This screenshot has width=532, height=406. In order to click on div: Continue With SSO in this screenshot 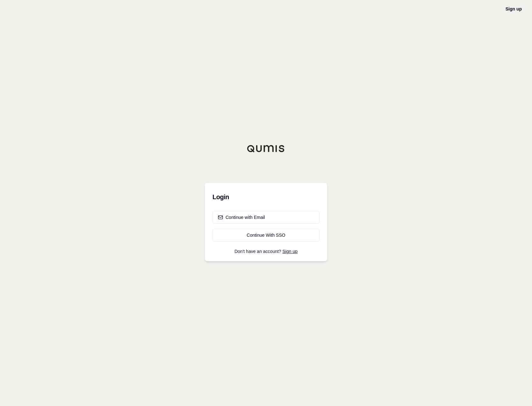, I will do `click(266, 235)`.